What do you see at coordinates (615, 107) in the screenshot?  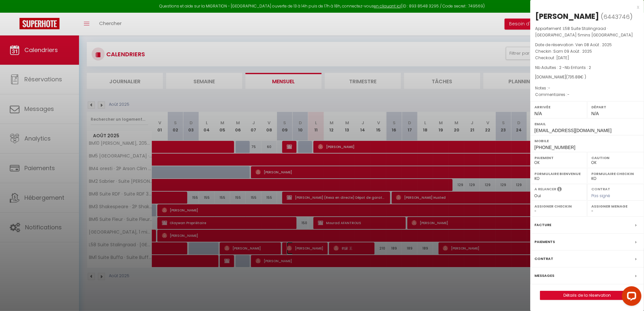 I see `label: Départ` at bounding box center [615, 107].